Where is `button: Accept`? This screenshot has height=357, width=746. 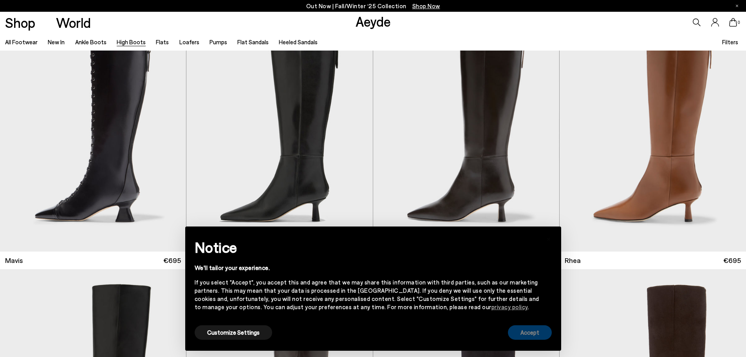 button: Accept is located at coordinates (530, 332).